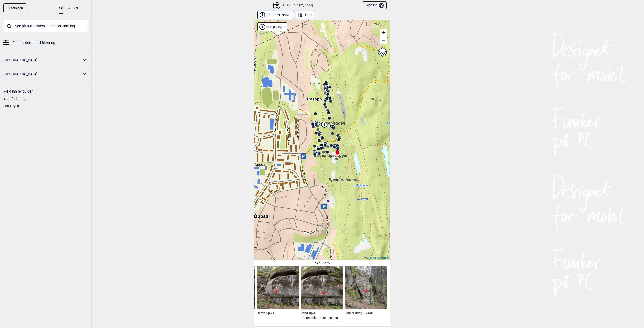  What do you see at coordinates (383, 258) in the screenshot?
I see `a: Kartverket` at bounding box center [383, 258].